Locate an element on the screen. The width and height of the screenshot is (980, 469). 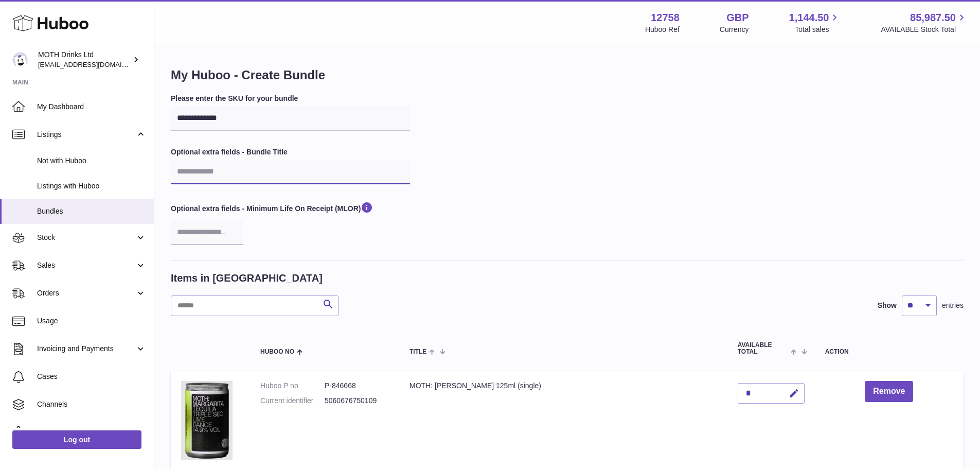
label: Show is located at coordinates (887, 305).